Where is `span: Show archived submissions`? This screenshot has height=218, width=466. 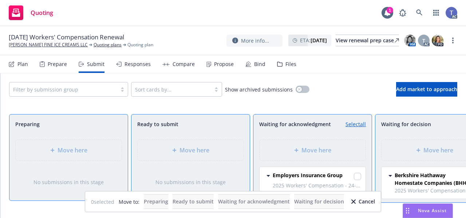
span: Show archived submissions is located at coordinates (259, 89).